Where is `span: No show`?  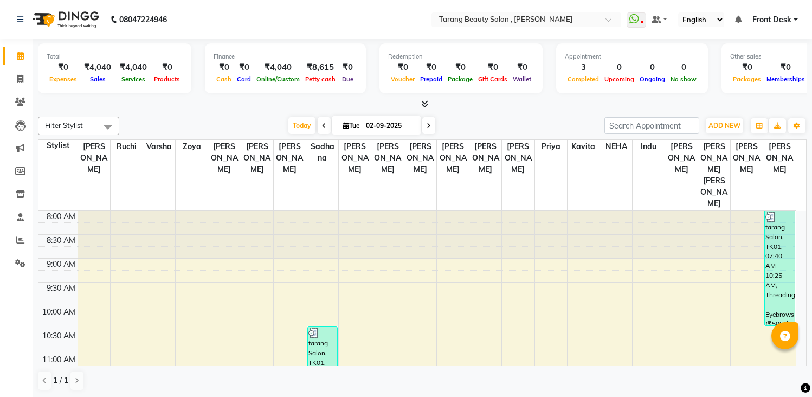
span: No show is located at coordinates (684, 79).